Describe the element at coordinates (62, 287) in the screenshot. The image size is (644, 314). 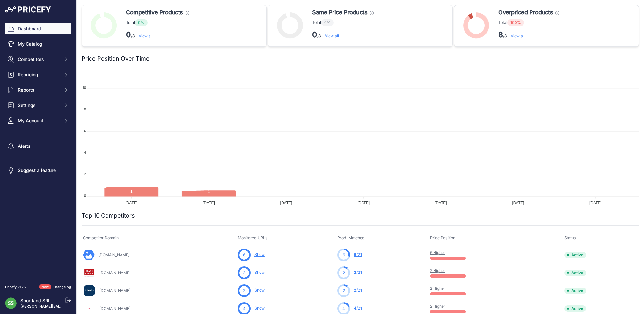
I see `a: Changelog` at that location.